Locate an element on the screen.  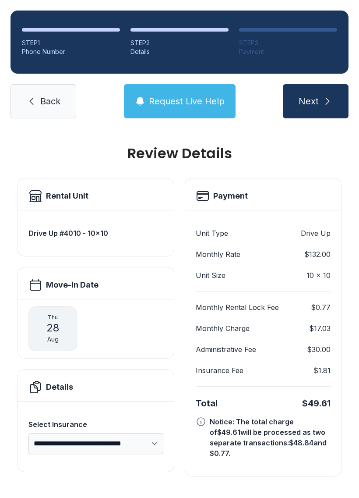
h3: Drive Up #4010 - 10x10 is located at coordinates (96, 233).